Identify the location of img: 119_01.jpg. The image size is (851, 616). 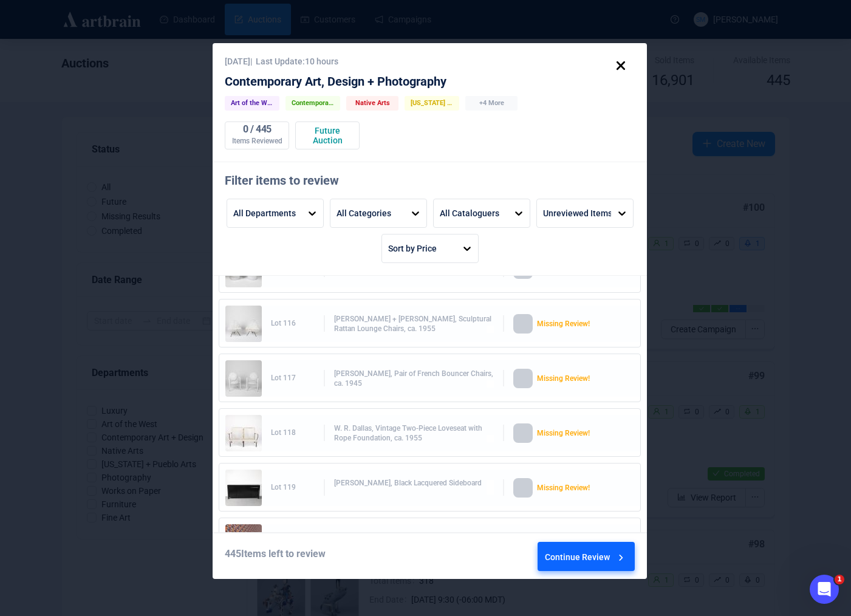
(244, 487).